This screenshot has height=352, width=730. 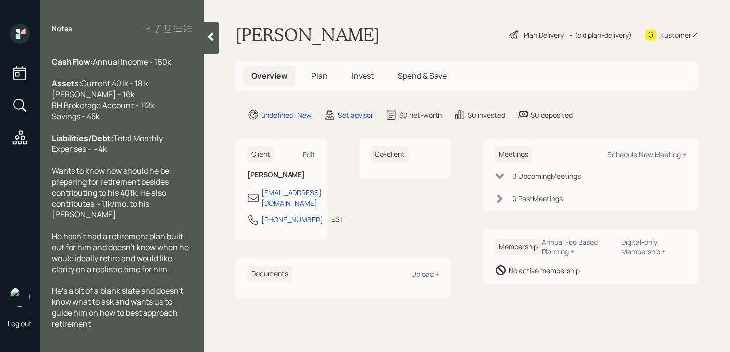 I want to click on span: Plan, so click(x=319, y=76).